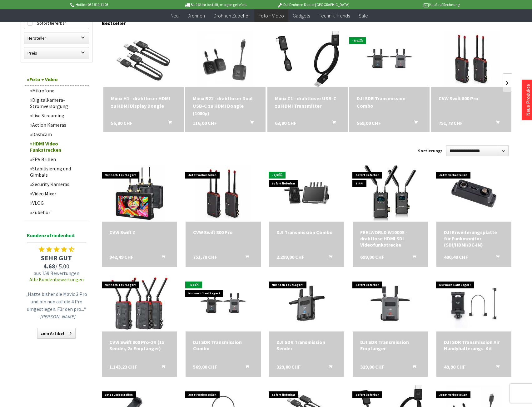  I want to click on img: DJI SDR Transmission Air Handyhalterungs-Kit, so click(474, 303).